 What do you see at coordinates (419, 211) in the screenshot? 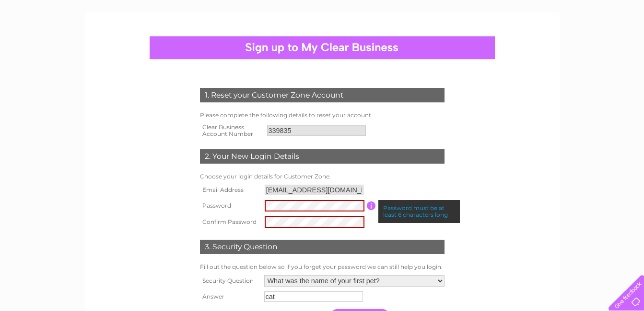
I see `div: Password must be at least 6 characters long` at bounding box center [419, 211].